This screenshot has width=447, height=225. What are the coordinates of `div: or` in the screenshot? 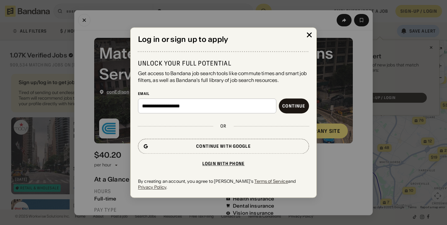 It's located at (223, 126).